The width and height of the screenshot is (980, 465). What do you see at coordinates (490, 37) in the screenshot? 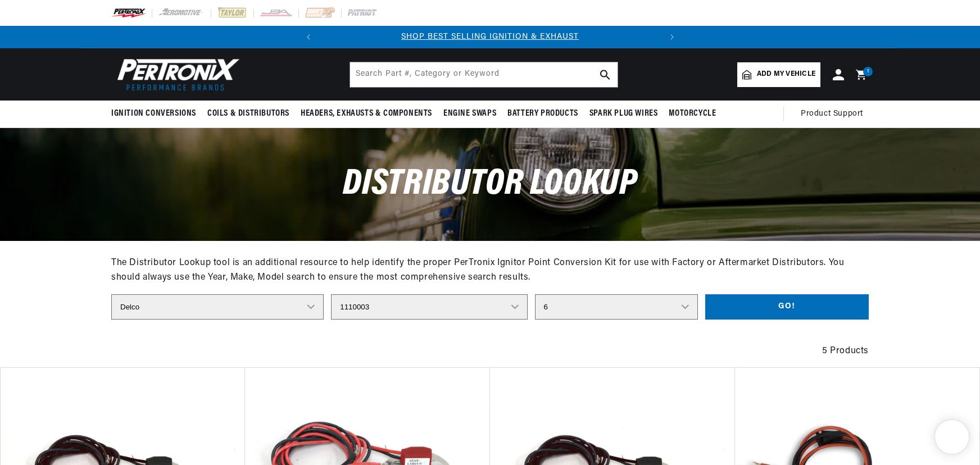
I see `a: SHOP BEST SELLING IGNITION & EXHAUST` at bounding box center [490, 37].